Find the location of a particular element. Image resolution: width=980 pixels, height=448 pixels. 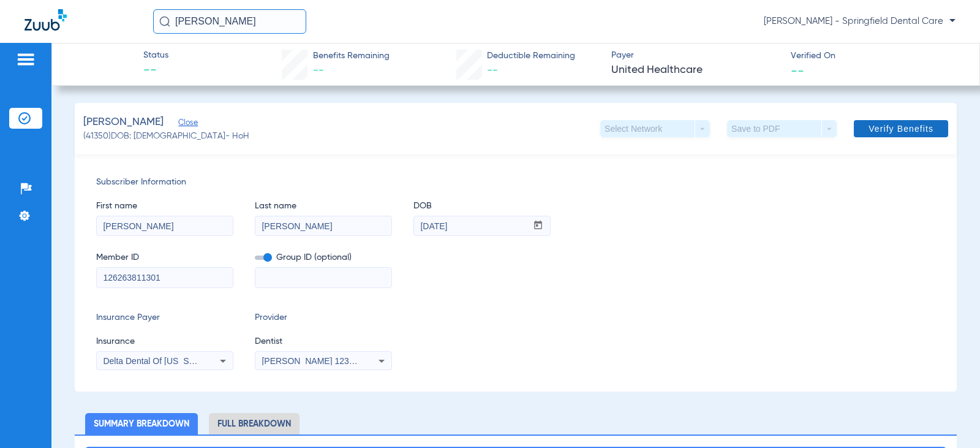

span: Dentist is located at coordinates (324, 341).